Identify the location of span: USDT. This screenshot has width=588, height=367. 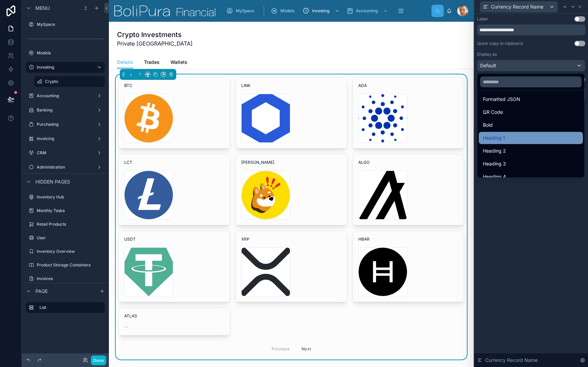
(174, 239).